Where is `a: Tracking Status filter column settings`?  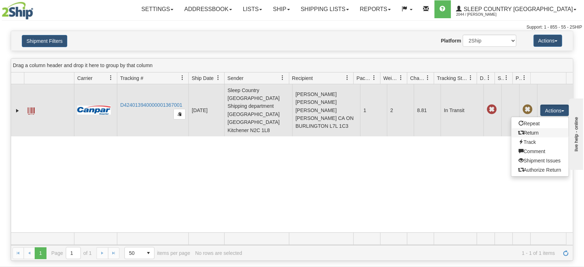 a: Tracking Status filter column settings is located at coordinates (470, 78).